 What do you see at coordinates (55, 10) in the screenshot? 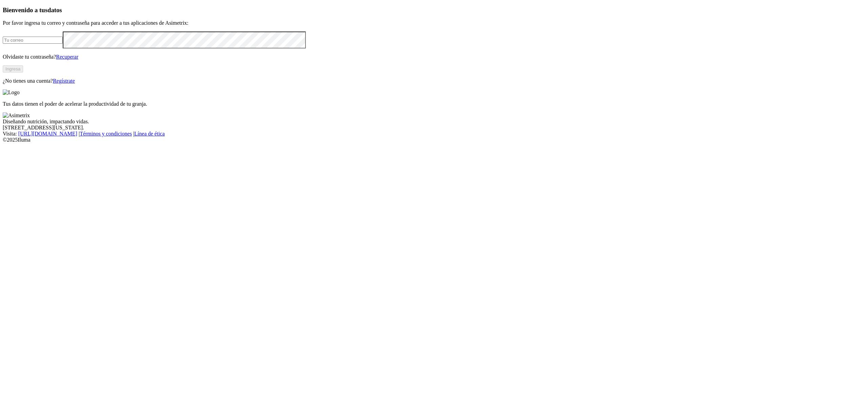
I see `span: datos` at bounding box center [55, 10].